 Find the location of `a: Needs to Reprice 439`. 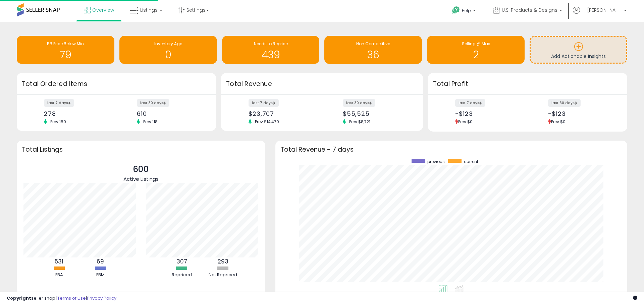

a: Needs to Reprice 439 is located at coordinates (271, 50).